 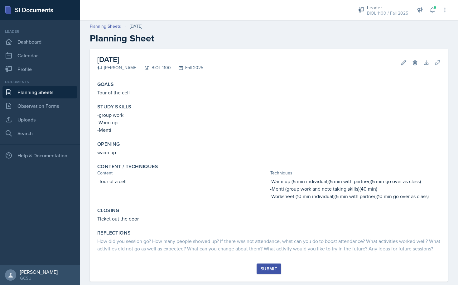 What do you see at coordinates (187, 68) in the screenshot?
I see `div: Fall 2025` at bounding box center [187, 68].